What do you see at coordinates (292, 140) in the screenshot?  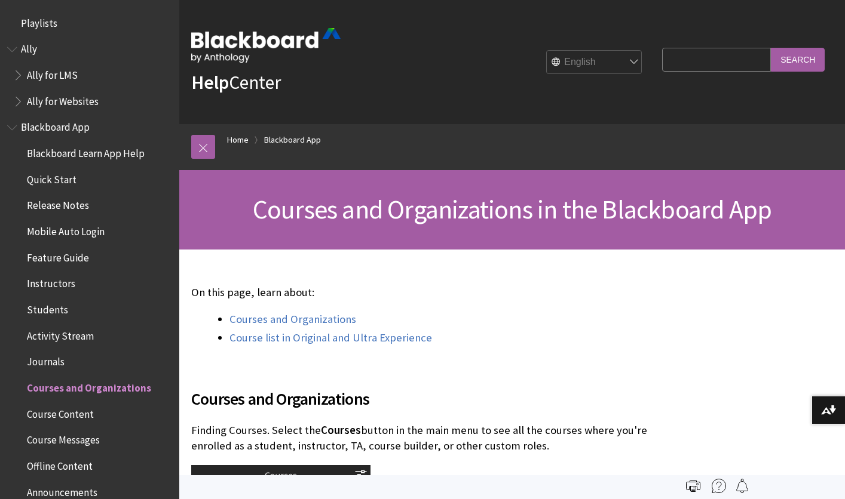 I see `a: Blackboard App` at bounding box center [292, 140].